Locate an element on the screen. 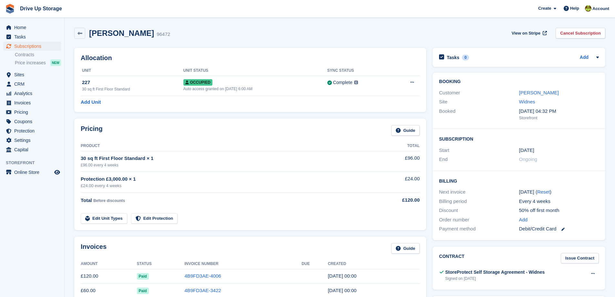  span: Protection is located at coordinates (34, 131).